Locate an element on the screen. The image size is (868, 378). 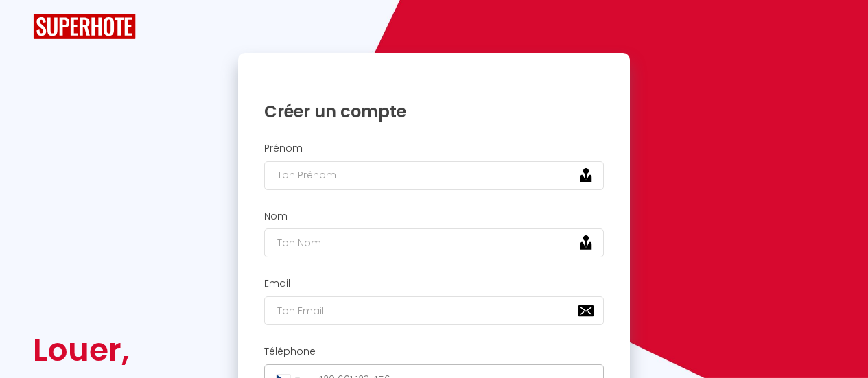
h2: Nom is located at coordinates (434, 216).